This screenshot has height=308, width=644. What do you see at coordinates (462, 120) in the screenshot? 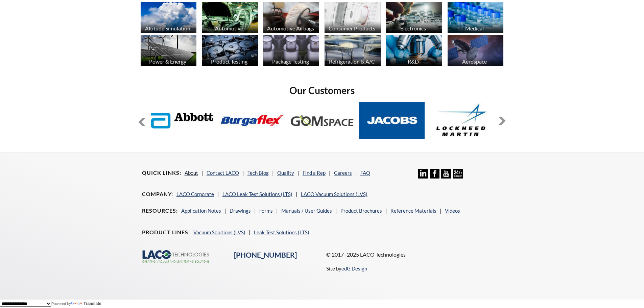
I see `img: Lockheed-Martin.jpg` at bounding box center [462, 120].